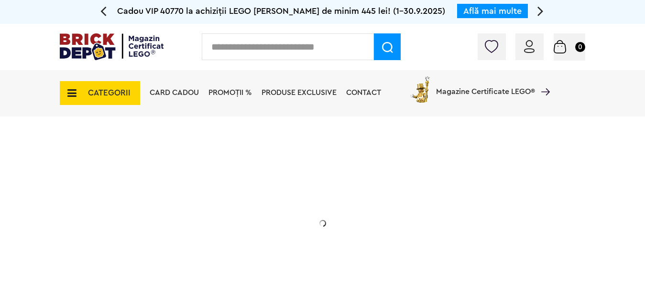  Describe the element at coordinates (299, 93) in the screenshot. I see `a: Produse exclusive` at that location.